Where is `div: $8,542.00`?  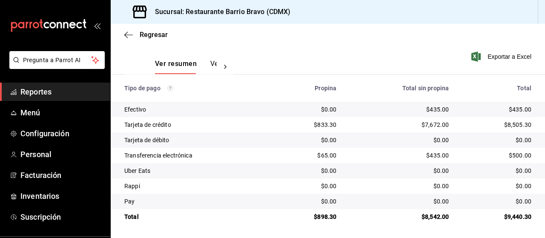
div: $8,542.00 is located at coordinates (400, 217).